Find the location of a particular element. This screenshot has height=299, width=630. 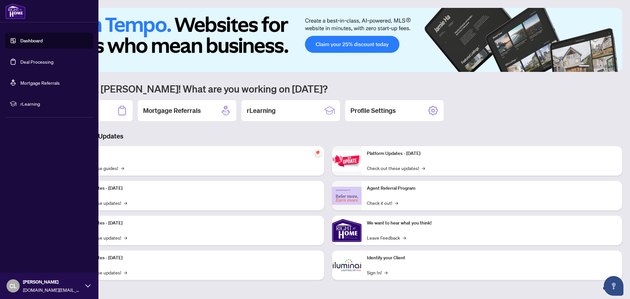

a: Leave Feedback→ is located at coordinates (386, 238).